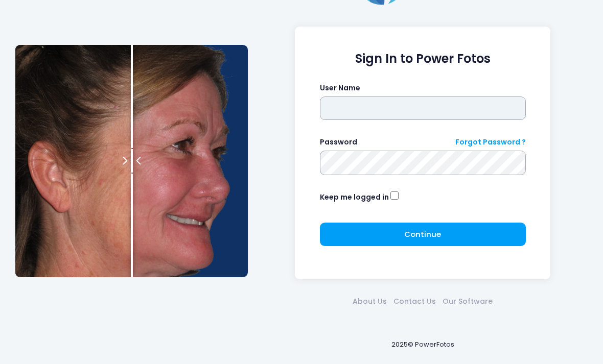  What do you see at coordinates (370, 301) in the screenshot?
I see `a: About Us` at bounding box center [370, 301].